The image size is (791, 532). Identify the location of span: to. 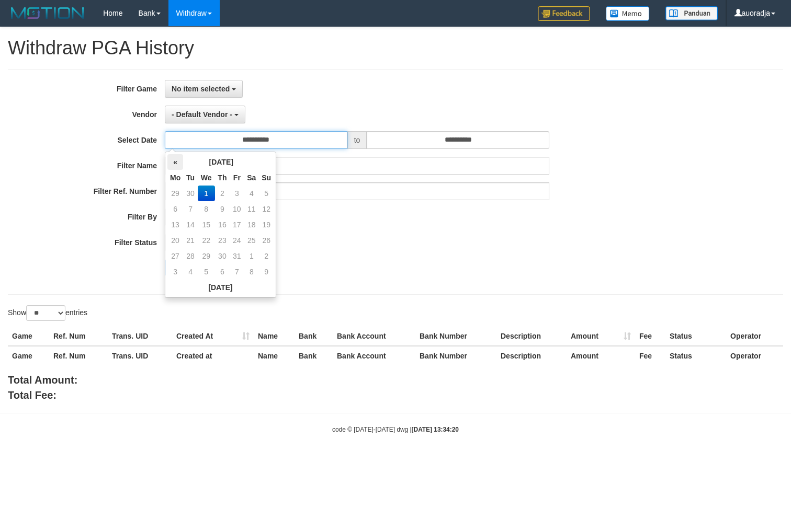
(357, 140).